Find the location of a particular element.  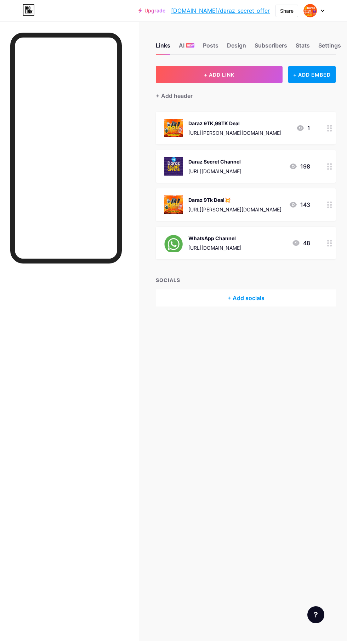

button: + ADD LINK is located at coordinates (219, 74).